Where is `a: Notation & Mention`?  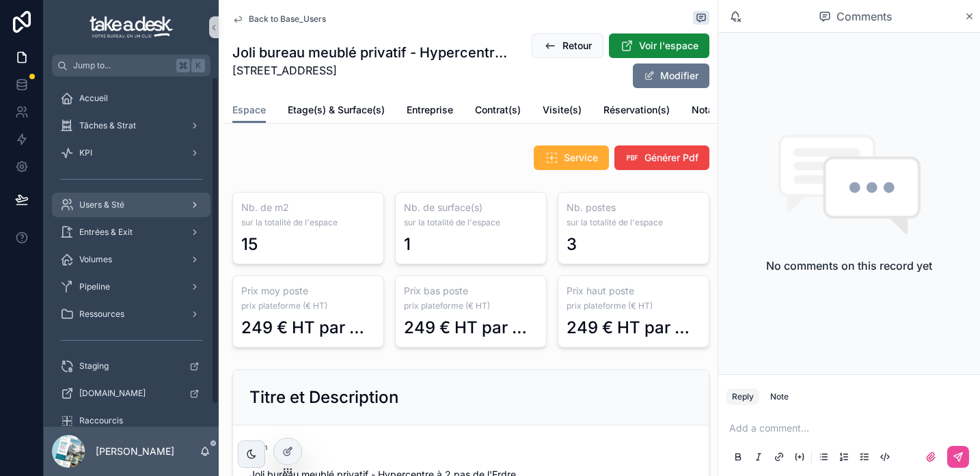 a: Notation & Mention is located at coordinates (735, 111).